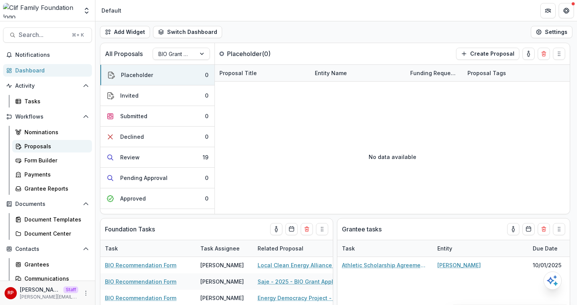 The width and height of the screenshot is (577, 305). What do you see at coordinates (137, 75) in the screenshot?
I see `div: Placeholder` at bounding box center [137, 75].